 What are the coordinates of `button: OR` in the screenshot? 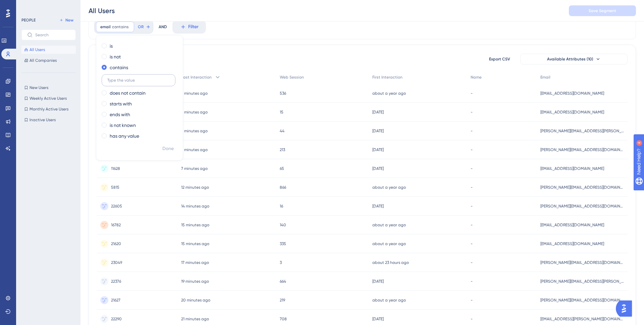 It's located at (144, 27).